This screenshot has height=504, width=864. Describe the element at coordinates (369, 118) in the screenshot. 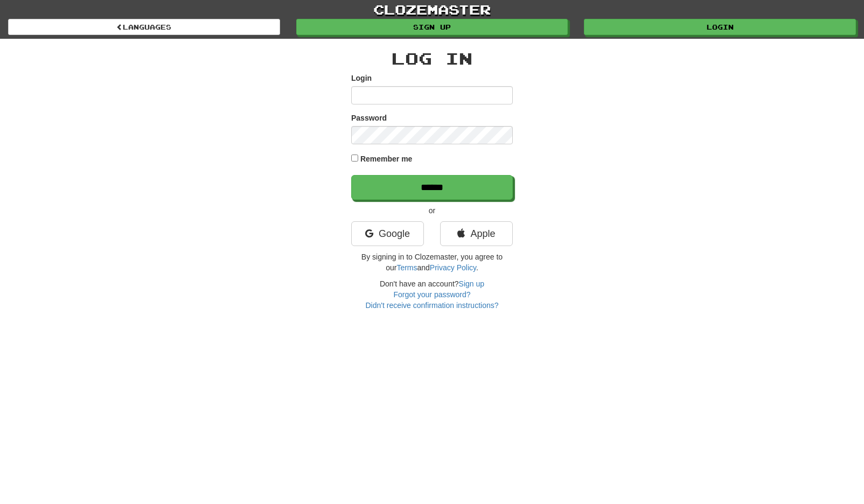

I see `label: Password` at that location.